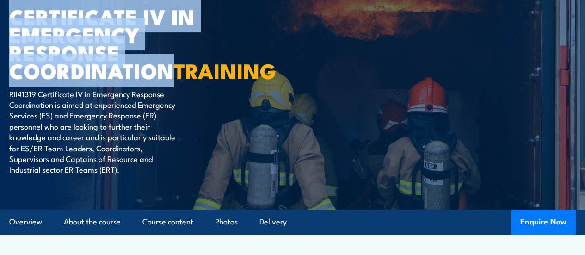  Describe the element at coordinates (168, 222) in the screenshot. I see `a: Course content` at that location.